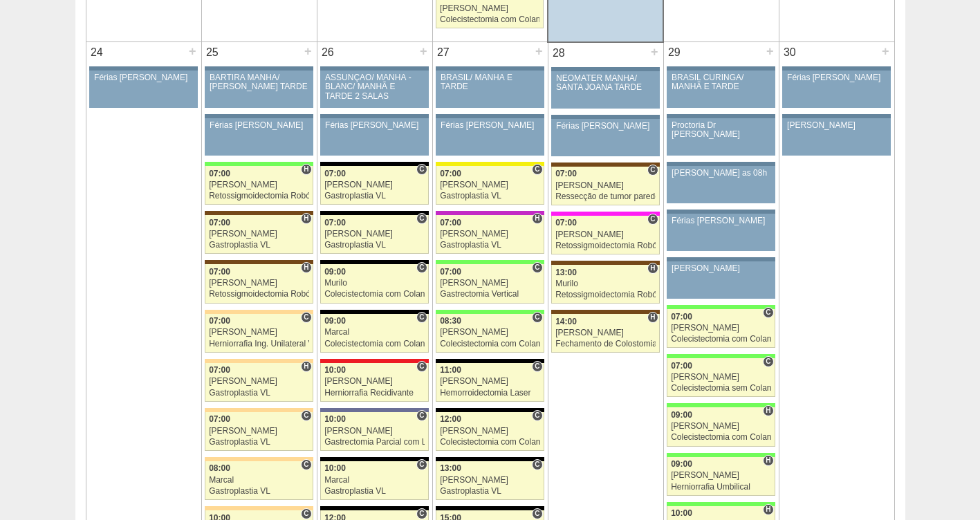  I want to click on div: 25, so click(213, 52).